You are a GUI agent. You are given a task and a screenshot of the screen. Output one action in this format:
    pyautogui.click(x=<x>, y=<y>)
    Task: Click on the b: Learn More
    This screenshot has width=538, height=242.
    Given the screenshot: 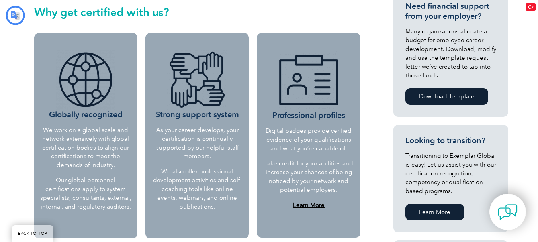 What is the action you would take?
    pyautogui.click(x=309, y=205)
    